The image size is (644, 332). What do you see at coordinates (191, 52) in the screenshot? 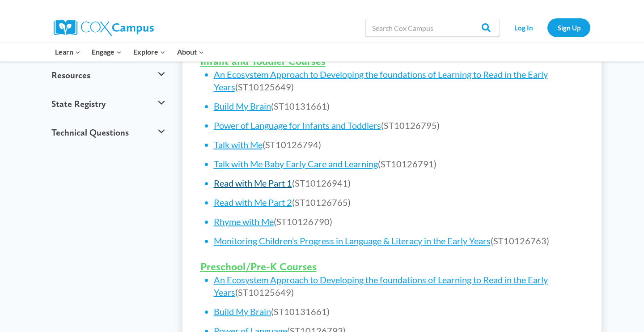
I see `button: Child menu of About` at bounding box center [191, 52].